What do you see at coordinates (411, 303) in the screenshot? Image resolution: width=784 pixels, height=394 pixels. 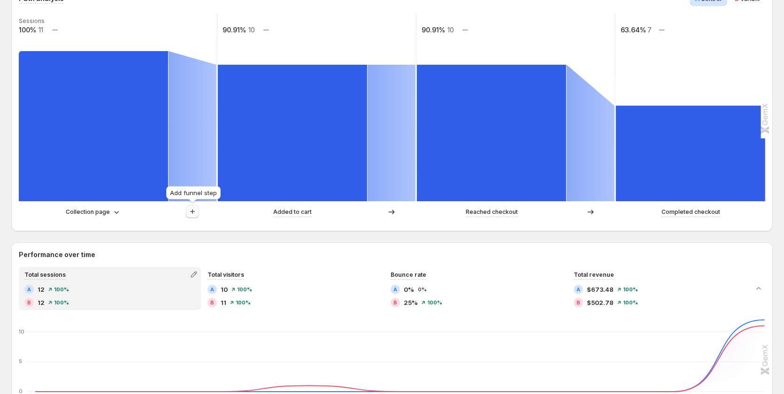 I see `span: 25%` at bounding box center [411, 303].